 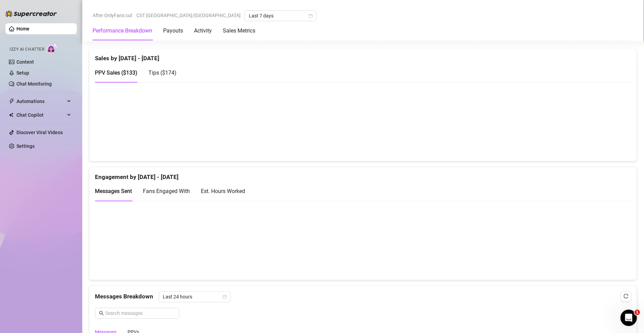 What do you see at coordinates (41, 115) in the screenshot?
I see `span: Chat Copilot` at bounding box center [41, 115].